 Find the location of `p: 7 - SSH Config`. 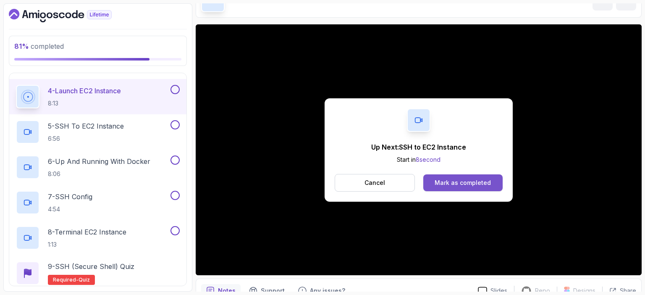

p: 7 - SSH Config is located at coordinates (70, 196).